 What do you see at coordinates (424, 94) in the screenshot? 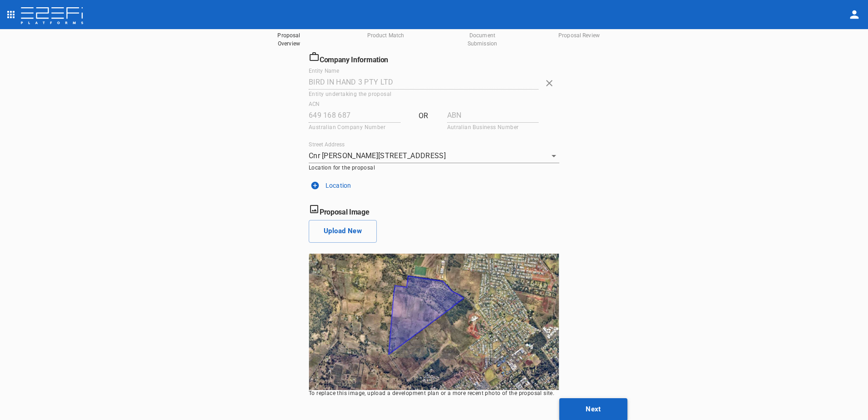
I see `p: Entity undertaking the proposal` at bounding box center [424, 94].